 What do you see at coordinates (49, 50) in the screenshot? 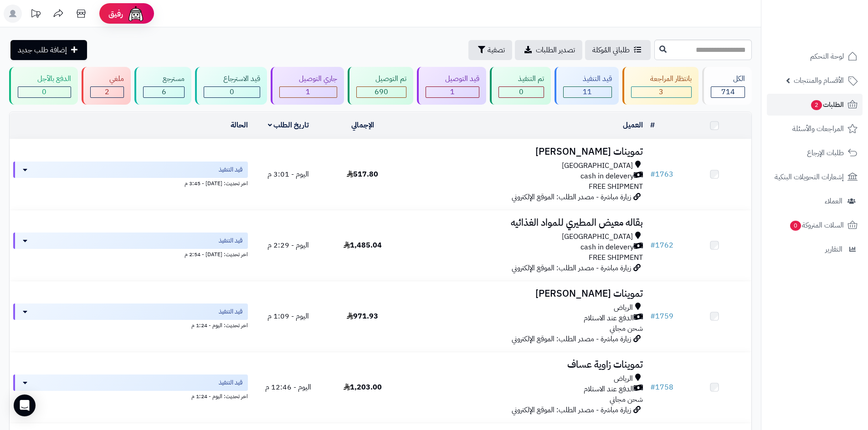
I see `a: إضافة طلب جديد` at bounding box center [49, 50].